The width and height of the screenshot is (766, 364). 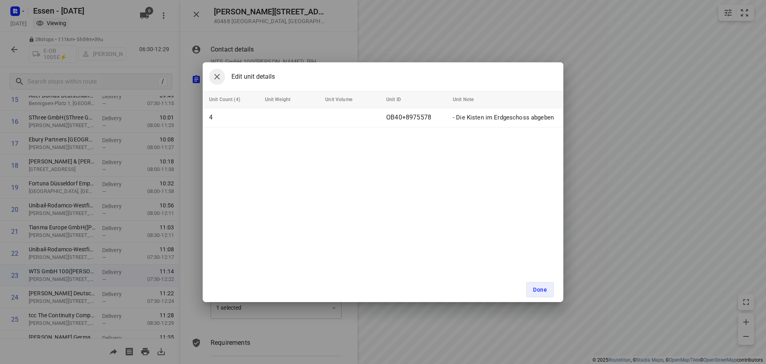 What do you see at coordinates (283, 99) in the screenshot?
I see `span: Unit Weight` at bounding box center [283, 99].